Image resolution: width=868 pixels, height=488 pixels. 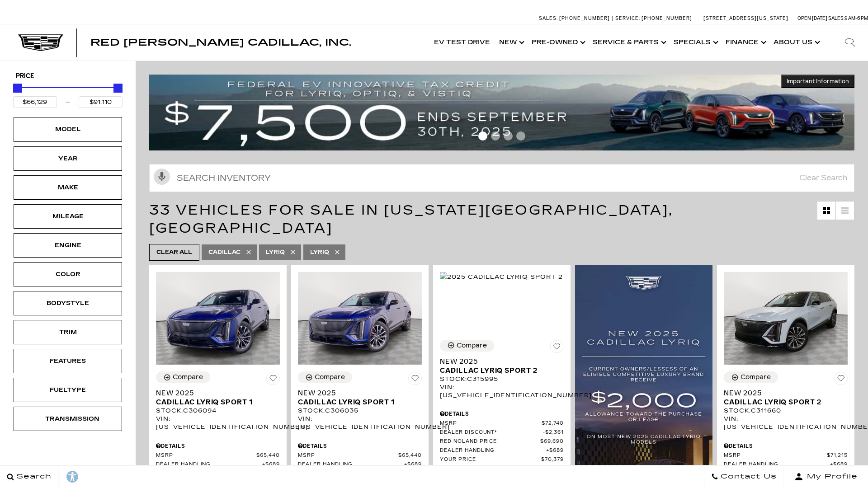 What do you see at coordinates (218, 319) in the screenshot?
I see `img: 2025 Cadillac LYRIQ Sport 1` at bounding box center [218, 319].